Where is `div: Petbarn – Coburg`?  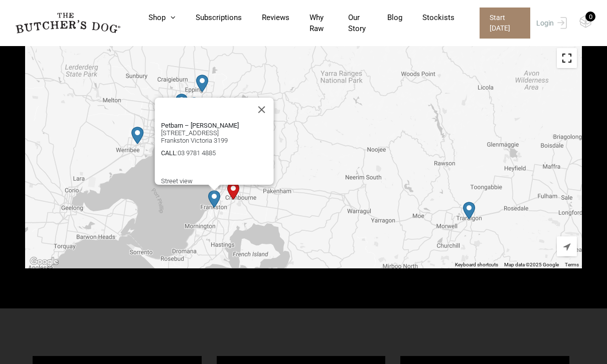
div: Petbarn – Coburg is located at coordinates (181, 102).